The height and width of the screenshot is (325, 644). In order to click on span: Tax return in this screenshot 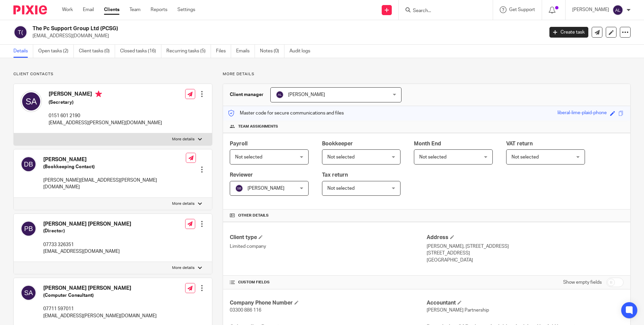, I will do `click(335, 175)`.